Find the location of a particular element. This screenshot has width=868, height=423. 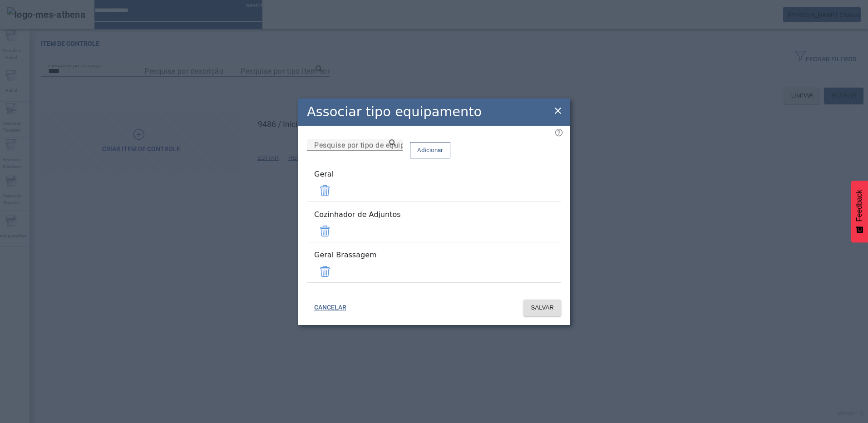

h2: Associar tipo equipamento is located at coordinates (394, 112).